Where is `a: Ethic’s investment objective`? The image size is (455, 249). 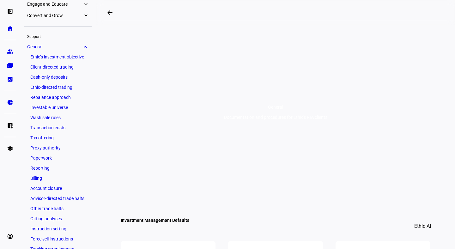 a: Ethic’s investment objective is located at coordinates (58, 57).